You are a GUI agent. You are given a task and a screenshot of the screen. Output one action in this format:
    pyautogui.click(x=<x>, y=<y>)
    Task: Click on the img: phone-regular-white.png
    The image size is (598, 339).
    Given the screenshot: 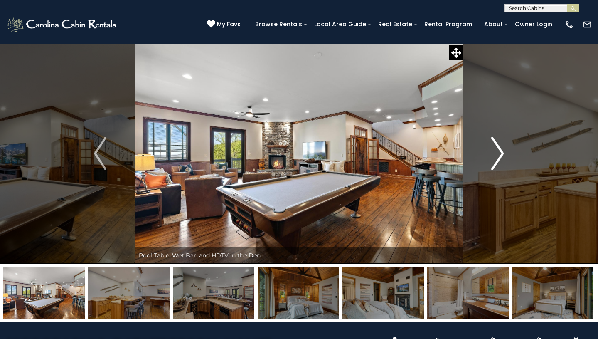 What is the action you would take?
    pyautogui.click(x=570, y=25)
    